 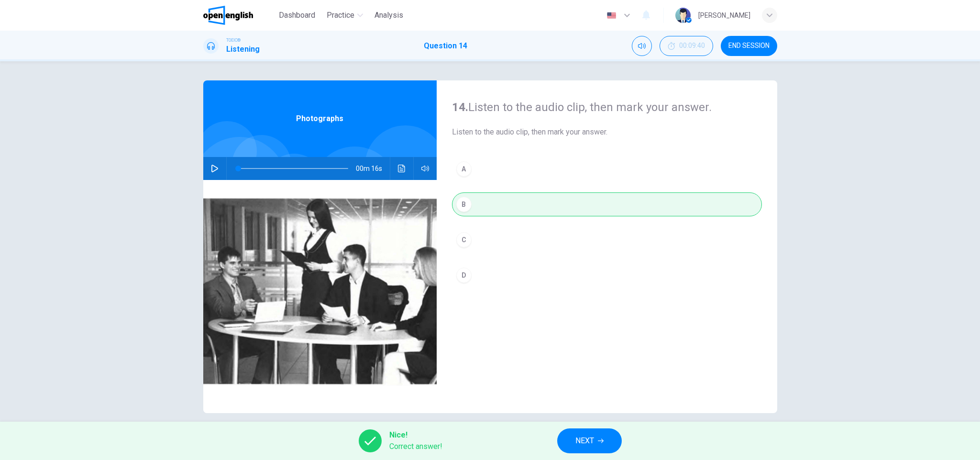 I want to click on a: Analysis, so click(x=389, y=15).